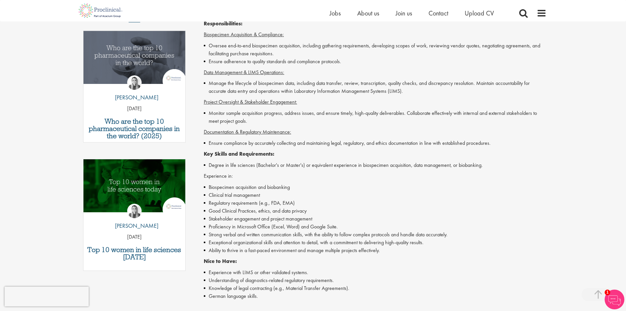  What do you see at coordinates (244, 72) in the screenshot?
I see `span: Data Management & LIMS Operations:` at bounding box center [244, 72].